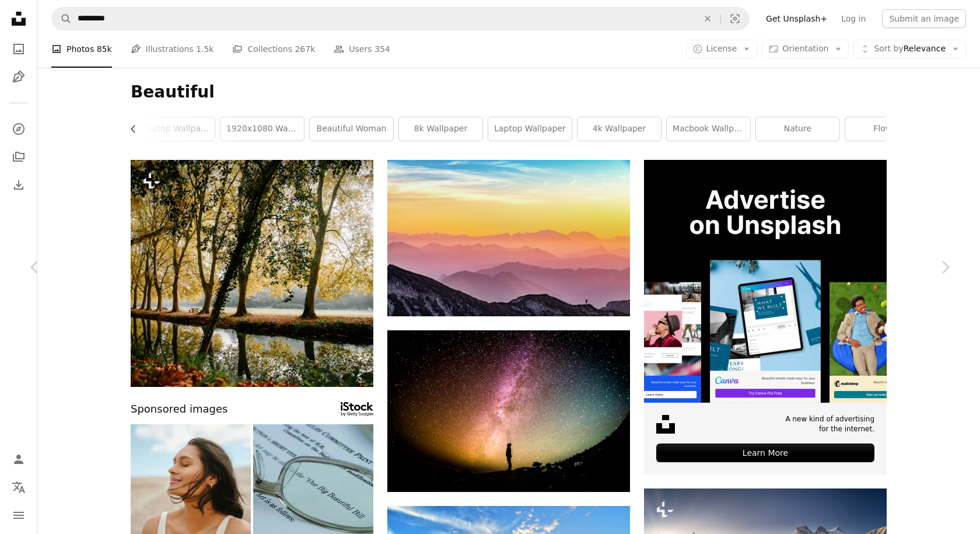 This screenshot has height=534, width=980. What do you see at coordinates (261, 129) in the screenshot?
I see `a: 1920x1080 wallpaper` at bounding box center [261, 129].